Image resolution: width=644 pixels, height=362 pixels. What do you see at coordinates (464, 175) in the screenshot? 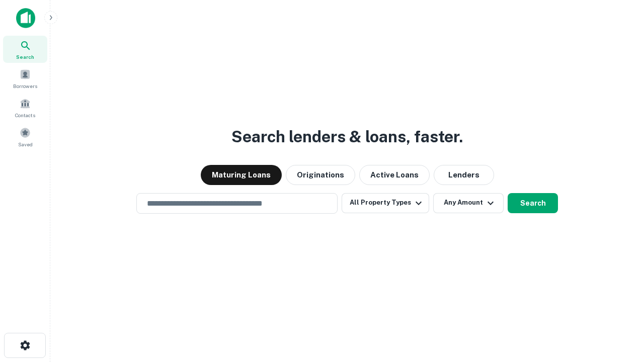
I see `button: Lenders` at bounding box center [464, 175].